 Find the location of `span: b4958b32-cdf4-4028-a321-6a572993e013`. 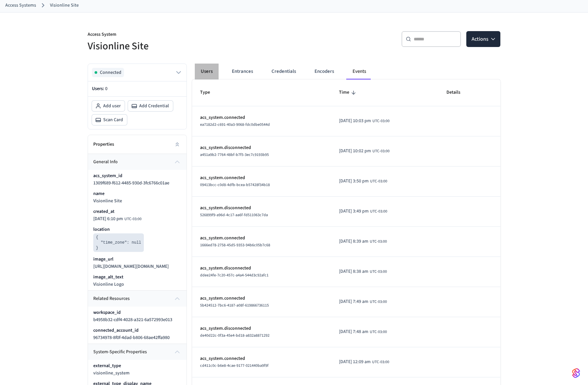

span: b4958b32-cdf4-4028-a321-6a572993e013 is located at coordinates (133, 320).